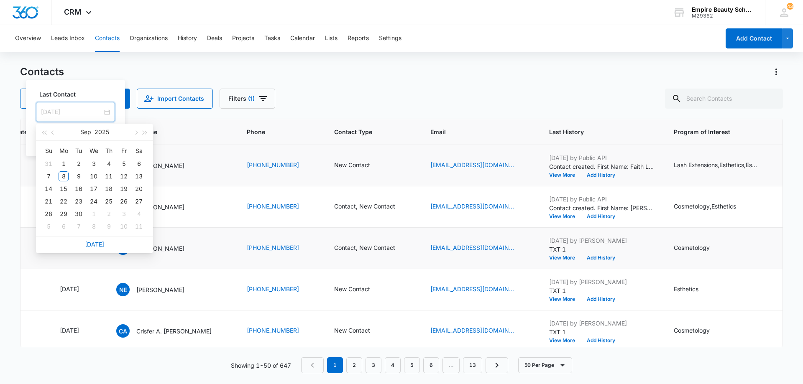 The width and height of the screenshot is (803, 384). Describe the element at coordinates (124, 202) in the screenshot. I see `td: 2025-09-26` at that location.